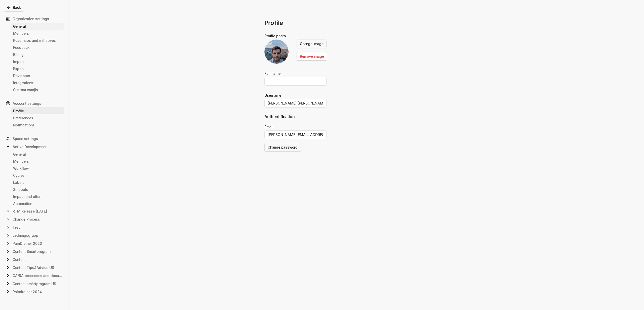 This screenshot has height=310, width=644. Describe the element at coordinates (38, 40) in the screenshot. I see `a: Roadmaps and initiatives` at that location.